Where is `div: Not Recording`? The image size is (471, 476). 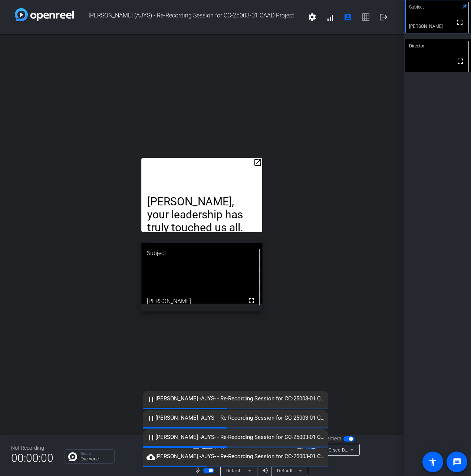
div: Not Recording is located at coordinates (32, 448).